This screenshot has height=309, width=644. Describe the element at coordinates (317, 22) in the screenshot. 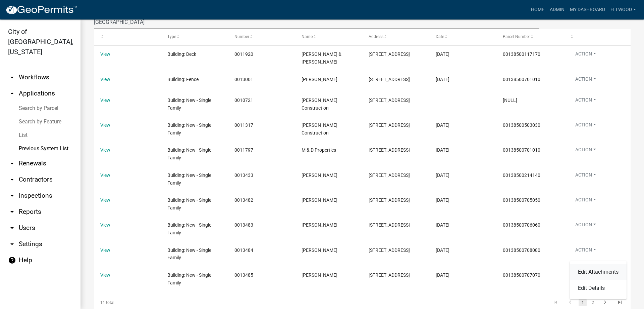

I see `input: Search for permits` at that location.